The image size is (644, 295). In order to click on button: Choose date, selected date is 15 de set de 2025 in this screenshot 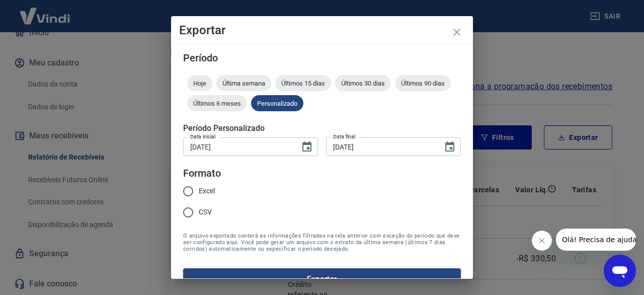, I will do `click(307, 147)`.